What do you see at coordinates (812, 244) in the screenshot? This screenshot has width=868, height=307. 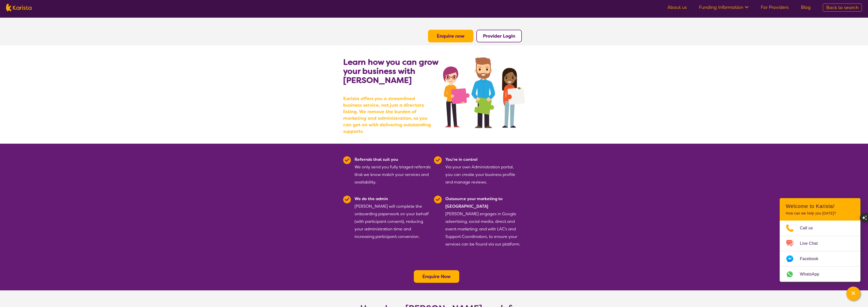 I see `span: Live Chat` at bounding box center [812, 244].